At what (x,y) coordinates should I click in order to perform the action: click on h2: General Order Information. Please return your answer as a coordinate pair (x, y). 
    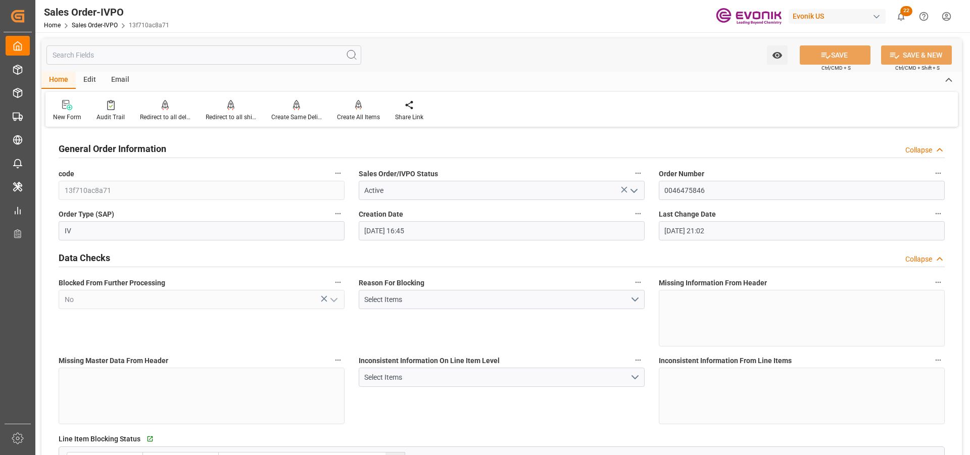
    Looking at the image, I should click on (112, 148).